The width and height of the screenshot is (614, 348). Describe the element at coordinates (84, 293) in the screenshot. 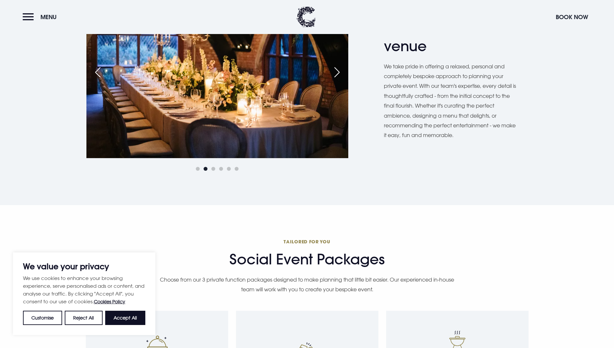

I see `div: We value your privacy` at that location.